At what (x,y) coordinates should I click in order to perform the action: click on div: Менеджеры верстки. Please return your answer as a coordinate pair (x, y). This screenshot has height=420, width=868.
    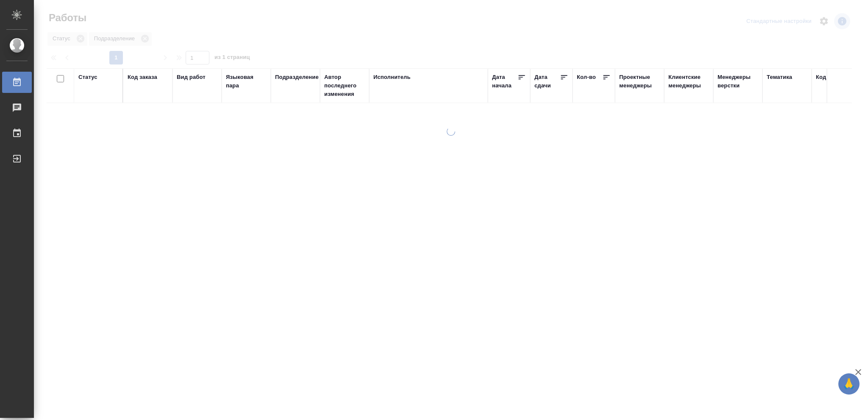
    Looking at the image, I should click on (737, 81).